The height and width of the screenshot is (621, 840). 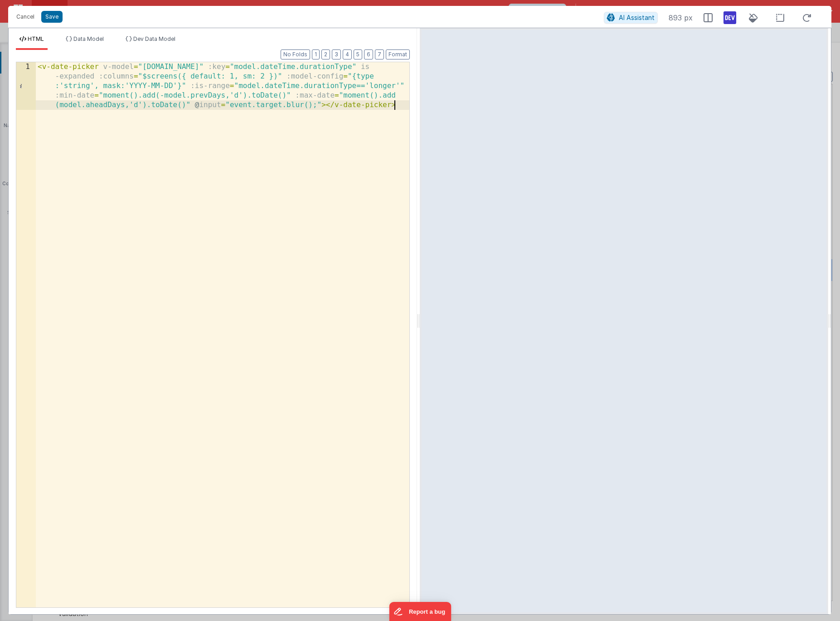 I want to click on button: 7, so click(x=379, y=55).